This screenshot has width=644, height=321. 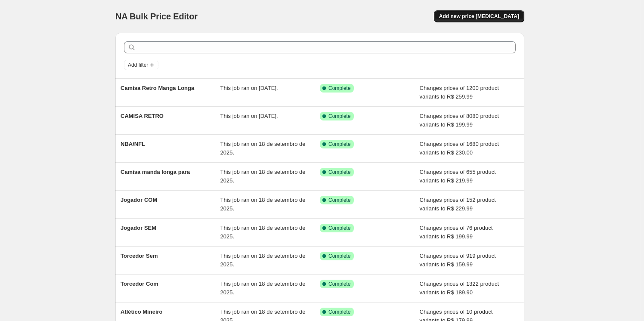 I want to click on button: Add filter, so click(x=141, y=65).